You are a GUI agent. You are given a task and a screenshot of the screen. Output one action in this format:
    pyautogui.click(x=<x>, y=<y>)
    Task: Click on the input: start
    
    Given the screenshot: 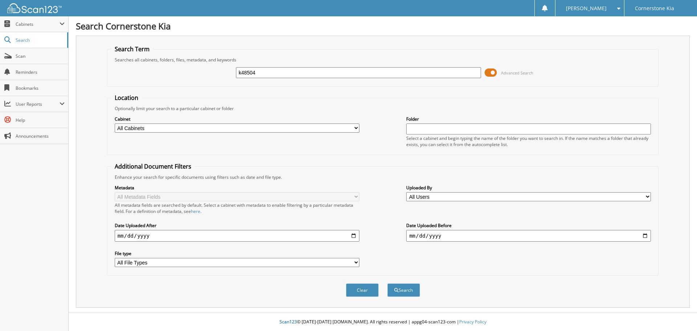 What is the action you would take?
    pyautogui.click(x=237, y=236)
    